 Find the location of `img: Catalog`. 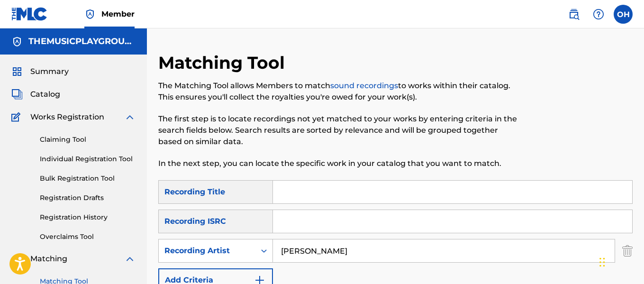

img: Catalog is located at coordinates (17, 94).